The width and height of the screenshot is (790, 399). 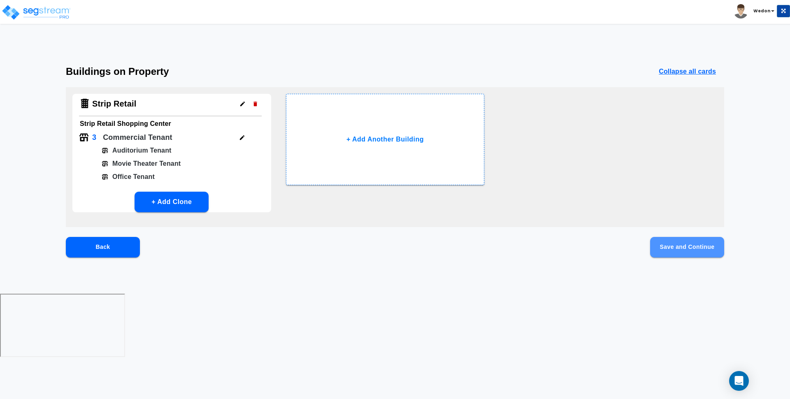 What do you see at coordinates (762, 11) in the screenshot?
I see `b: Wedon` at bounding box center [762, 11].